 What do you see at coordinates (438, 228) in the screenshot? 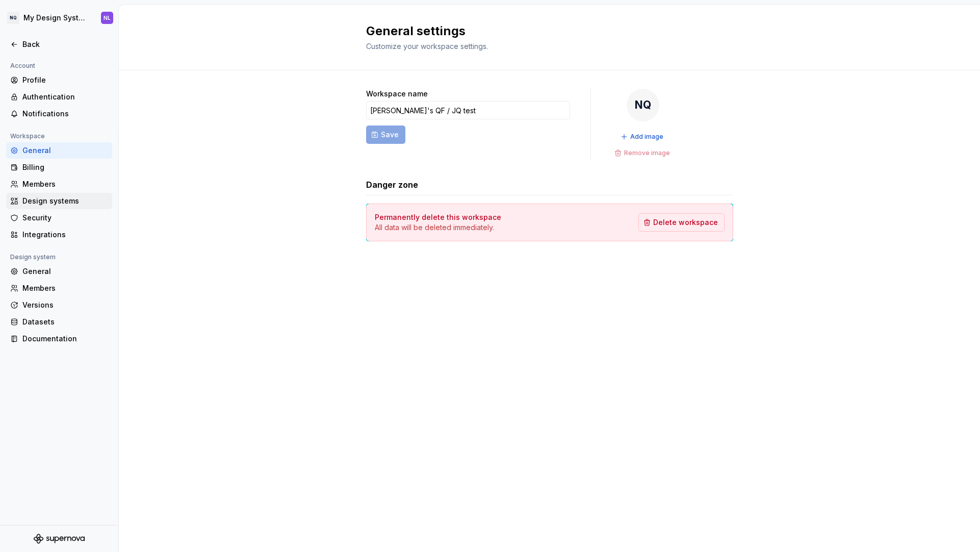
I see `p: All data will be deleted immediately.` at bounding box center [438, 228].